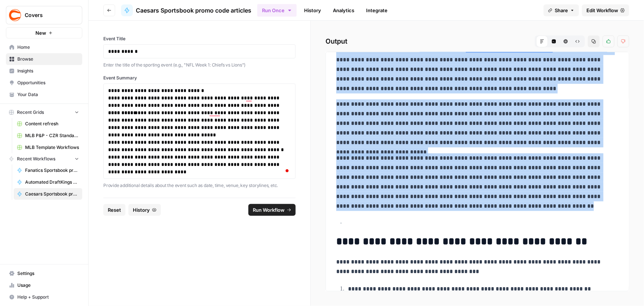  What do you see at coordinates (48, 147) in the screenshot?
I see `a: MLB Template Workflows` at bounding box center [48, 147].